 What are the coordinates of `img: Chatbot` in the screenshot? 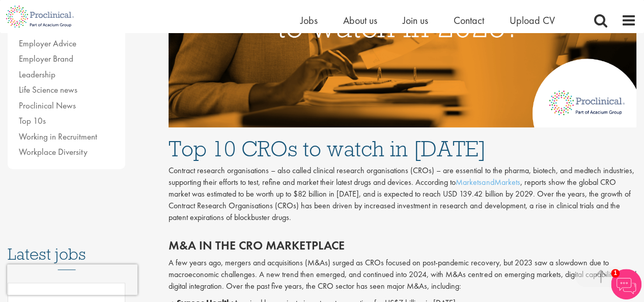 It's located at (626, 284).